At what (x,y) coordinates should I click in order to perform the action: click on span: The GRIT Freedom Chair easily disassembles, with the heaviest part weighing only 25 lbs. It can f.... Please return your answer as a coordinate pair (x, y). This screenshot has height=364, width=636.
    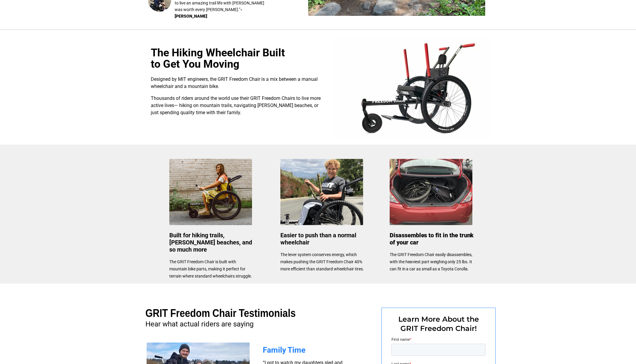
    Looking at the image, I should click on (431, 262).